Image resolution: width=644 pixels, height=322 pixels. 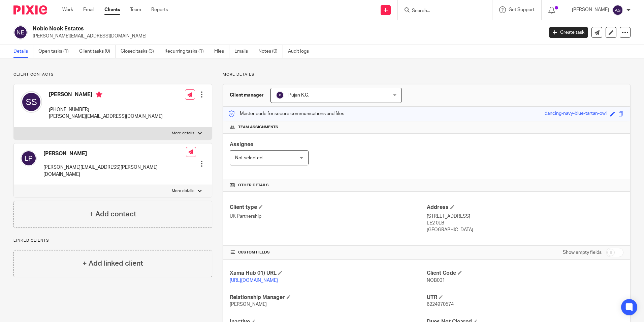 I want to click on a: Audit logs, so click(x=301, y=51).